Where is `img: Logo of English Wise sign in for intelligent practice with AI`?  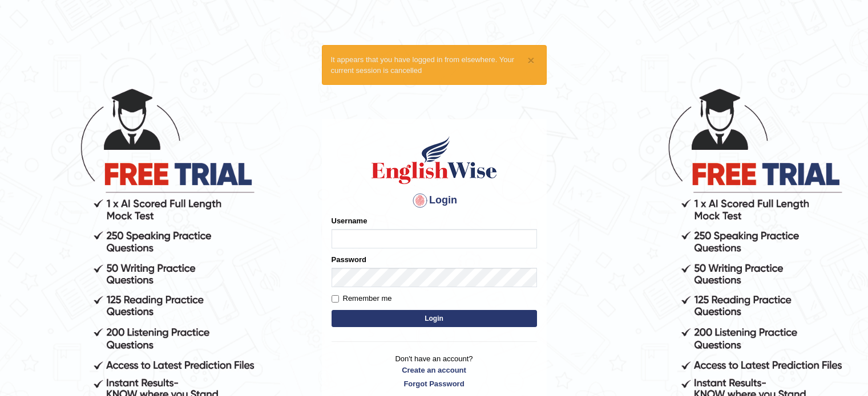 img: Logo of English Wise sign in for intelligent practice with AI is located at coordinates (434, 161).